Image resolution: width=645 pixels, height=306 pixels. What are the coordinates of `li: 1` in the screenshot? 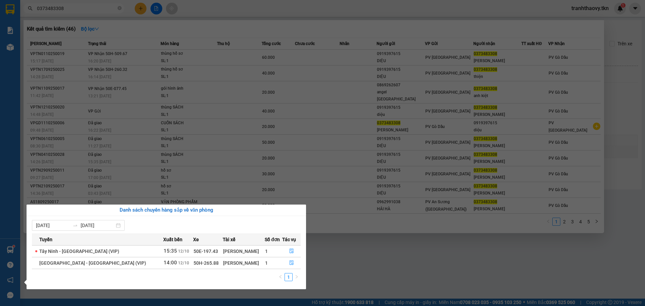 It's located at (289, 277).